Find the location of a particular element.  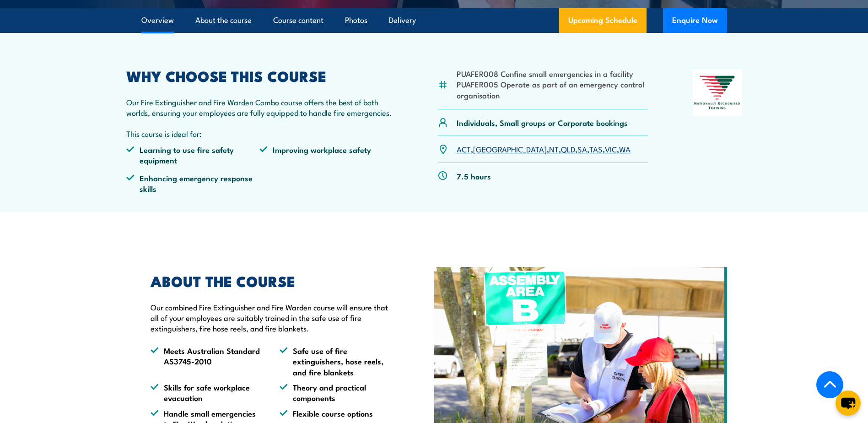

a: TAS is located at coordinates (596, 149).